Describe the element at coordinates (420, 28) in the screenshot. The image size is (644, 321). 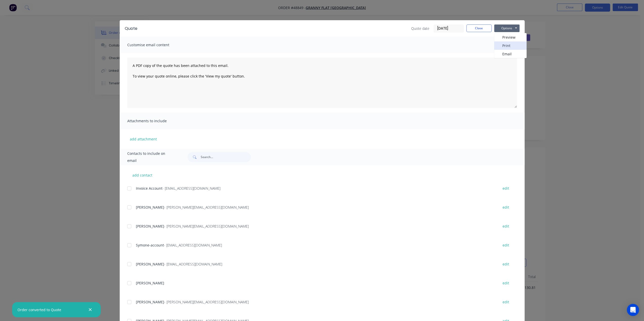
I see `span: Quote date` at that location.